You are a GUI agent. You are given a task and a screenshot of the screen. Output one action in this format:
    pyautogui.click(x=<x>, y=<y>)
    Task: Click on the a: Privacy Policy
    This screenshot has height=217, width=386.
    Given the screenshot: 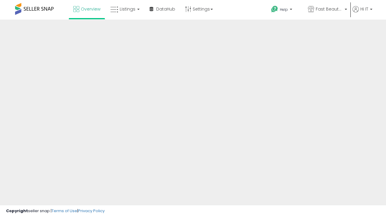 What is the action you would take?
    pyautogui.click(x=91, y=211)
    